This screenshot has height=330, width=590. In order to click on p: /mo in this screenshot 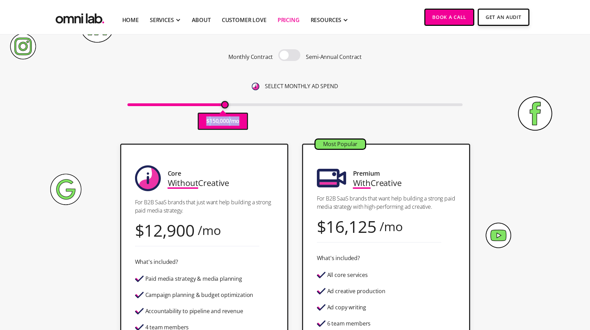, I will do `click(234, 121)`.